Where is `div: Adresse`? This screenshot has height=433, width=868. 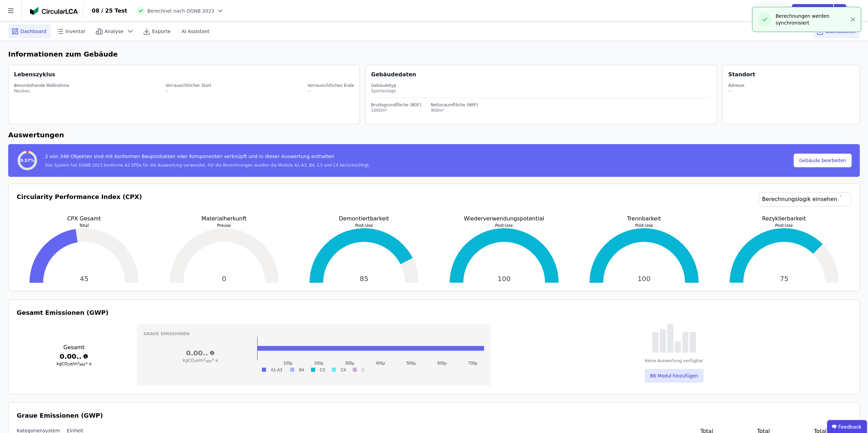
div: Adresse is located at coordinates (736, 85).